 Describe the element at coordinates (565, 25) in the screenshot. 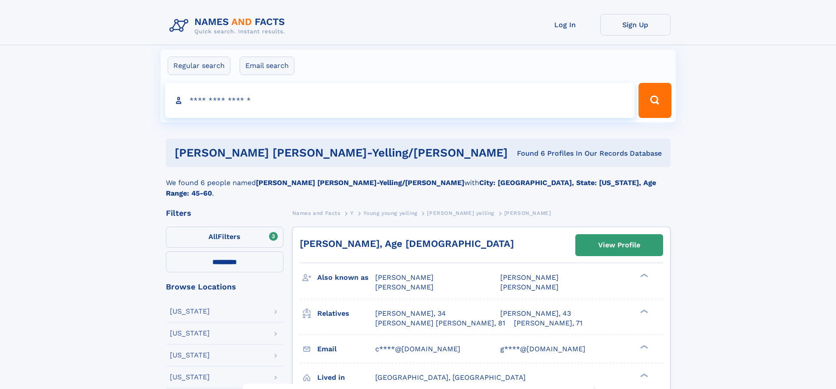

I see `a: Log In` at that location.